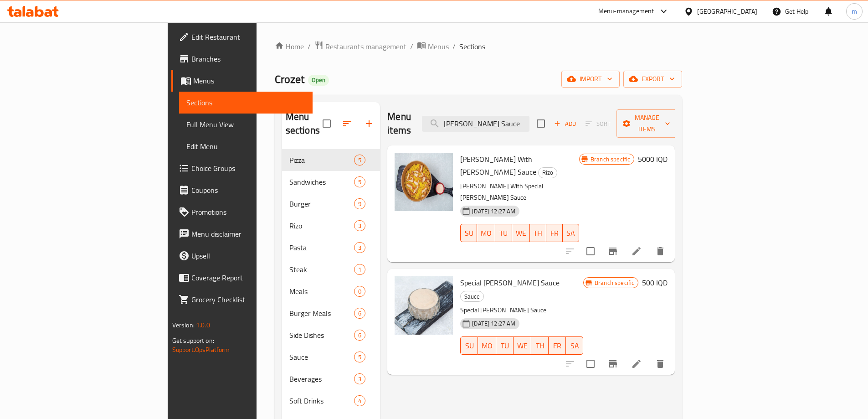 This screenshot has height=419, width=868. I want to click on span: Pizza, so click(322, 160).